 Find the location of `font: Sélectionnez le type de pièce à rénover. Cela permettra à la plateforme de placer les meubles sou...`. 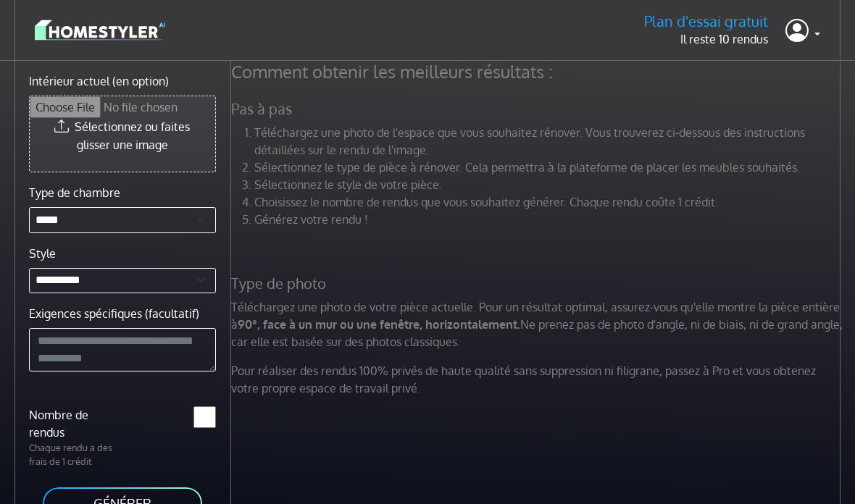

font: Sélectionnez le type de pièce à rénover. Cela permettra à la plateforme de placer les meubles sou... is located at coordinates (526, 167).